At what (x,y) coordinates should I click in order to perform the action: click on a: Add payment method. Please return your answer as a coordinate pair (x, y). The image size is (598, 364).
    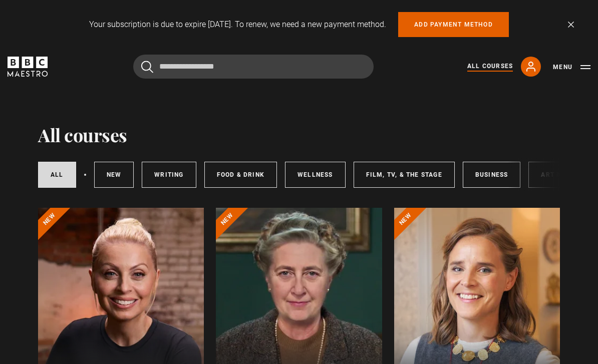
    Looking at the image, I should click on (453, 25).